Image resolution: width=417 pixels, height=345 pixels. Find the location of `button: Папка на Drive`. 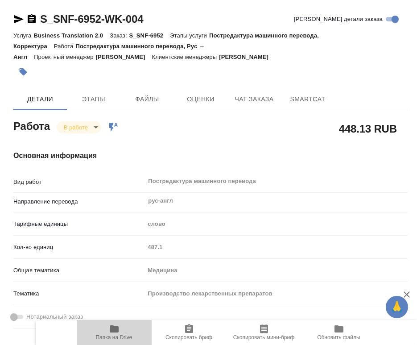

button: Папка на Drive is located at coordinates (114, 333).